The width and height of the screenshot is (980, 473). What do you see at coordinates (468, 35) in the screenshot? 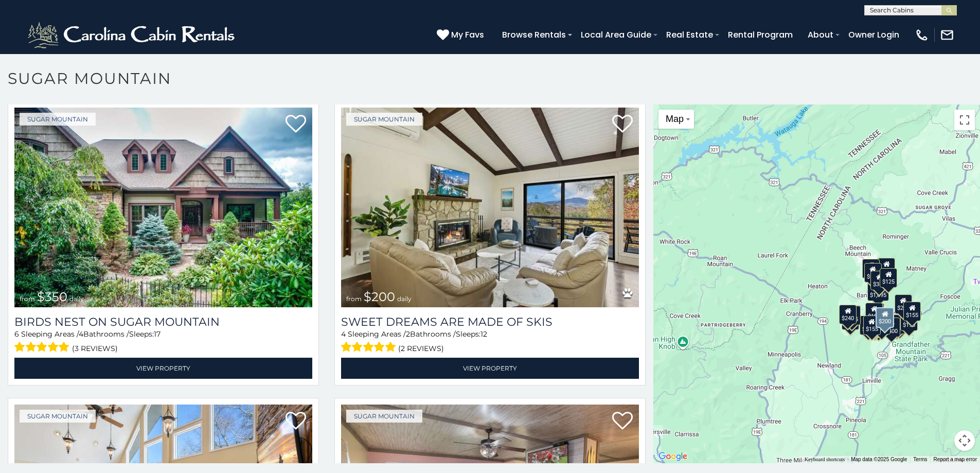
I see `span: My Favs` at bounding box center [468, 35].